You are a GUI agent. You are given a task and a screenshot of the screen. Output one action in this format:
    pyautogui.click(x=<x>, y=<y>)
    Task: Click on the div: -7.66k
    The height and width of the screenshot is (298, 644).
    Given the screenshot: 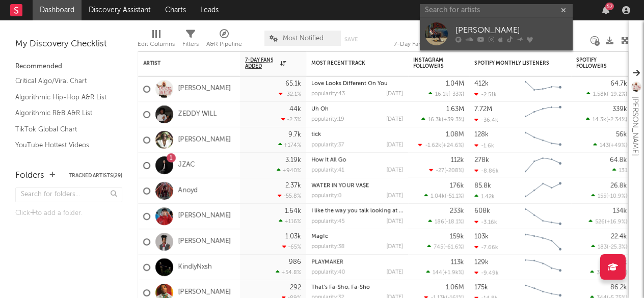 What is the action you would take?
    pyautogui.click(x=486, y=247)
    